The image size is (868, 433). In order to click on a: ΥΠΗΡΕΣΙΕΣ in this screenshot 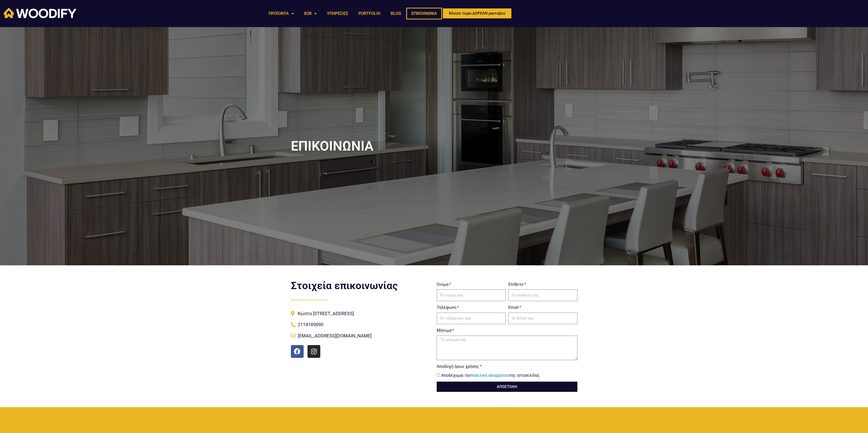, I will do `click(338, 14)`.